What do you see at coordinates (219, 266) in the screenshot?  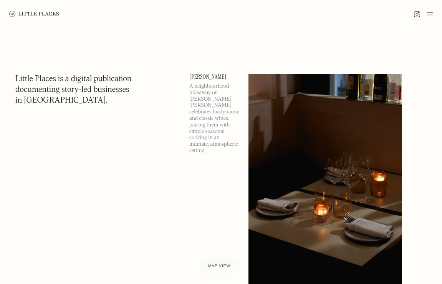 I see `span: Map view` at bounding box center [219, 266].